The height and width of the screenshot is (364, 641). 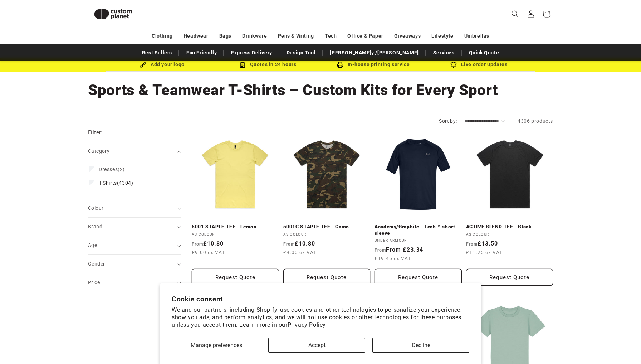 What do you see at coordinates (321, 298) in the screenshot?
I see `h2: Cookie consent` at bounding box center [321, 298].